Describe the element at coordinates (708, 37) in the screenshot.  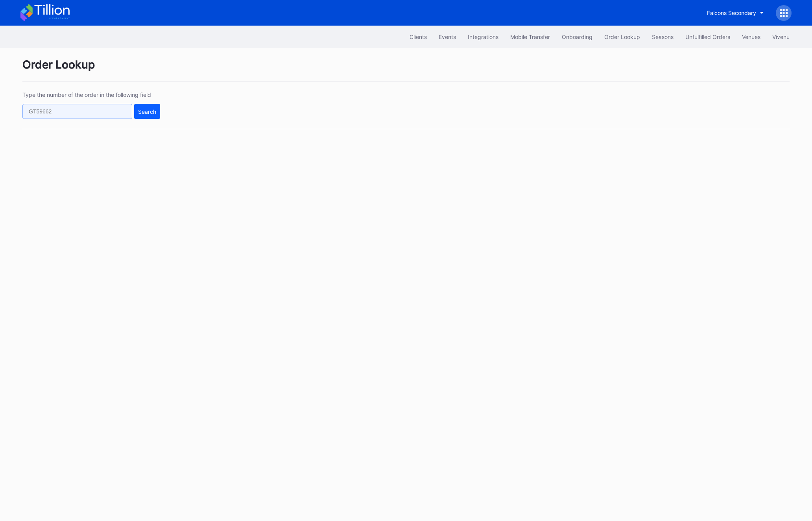
I see `a: Unfulfilled Orders` at that location.